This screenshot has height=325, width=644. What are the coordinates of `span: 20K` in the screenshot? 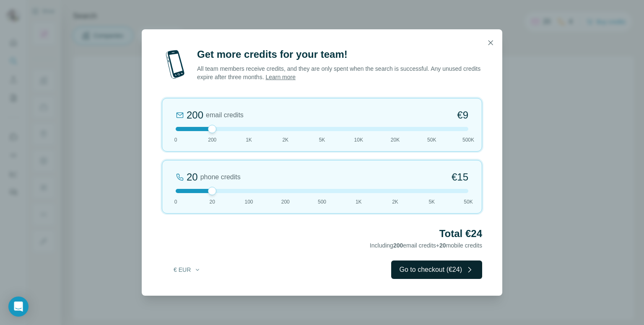 It's located at (395, 140).